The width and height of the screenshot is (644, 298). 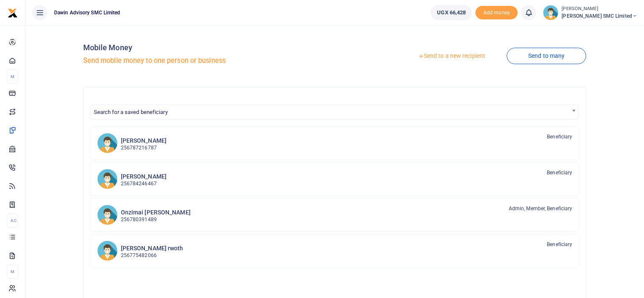 What do you see at coordinates (540, 209) in the screenshot?
I see `span: Admin, Member, Beneficiary` at bounding box center [540, 209].